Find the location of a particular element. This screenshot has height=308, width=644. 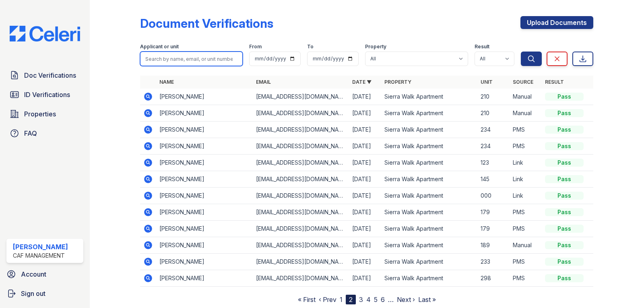

a: Name is located at coordinates (166, 81).